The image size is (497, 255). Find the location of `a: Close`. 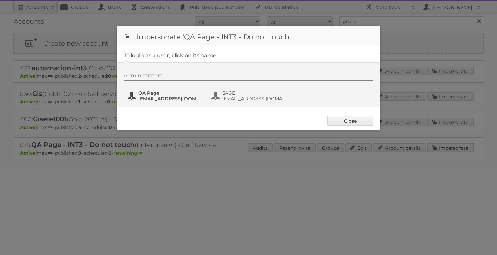

a: Close is located at coordinates (350, 121).